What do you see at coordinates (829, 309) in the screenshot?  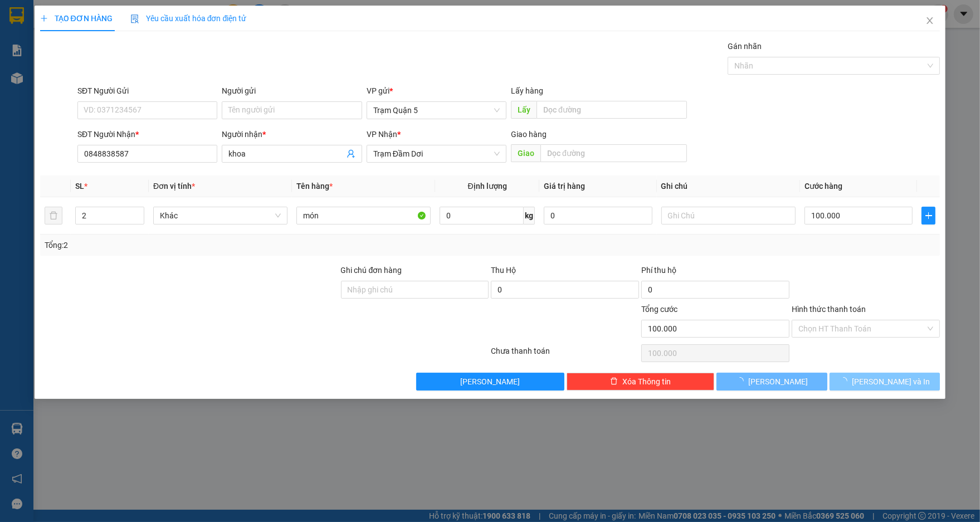 I see `label: Hình thức thanh toán` at bounding box center [829, 309].